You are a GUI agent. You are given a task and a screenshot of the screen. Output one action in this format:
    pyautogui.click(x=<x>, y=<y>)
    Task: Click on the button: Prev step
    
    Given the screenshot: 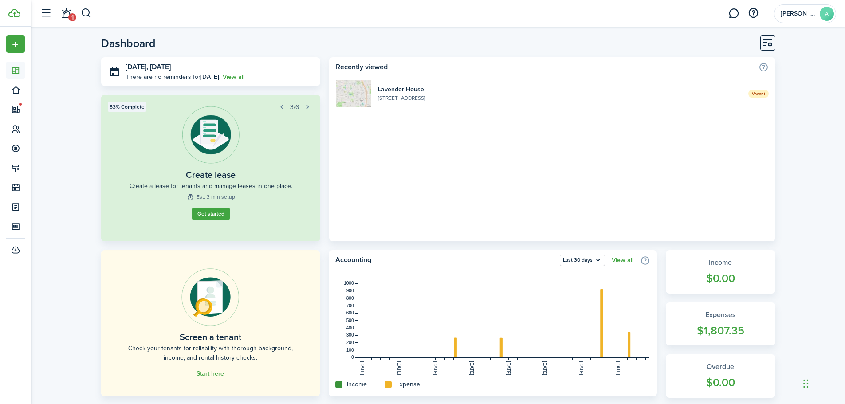 What is the action you would take?
    pyautogui.click(x=282, y=107)
    